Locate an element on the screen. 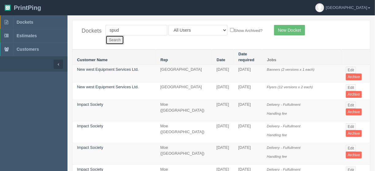 This screenshot has height=171, width=375. a: Rep is located at coordinates (164, 60).